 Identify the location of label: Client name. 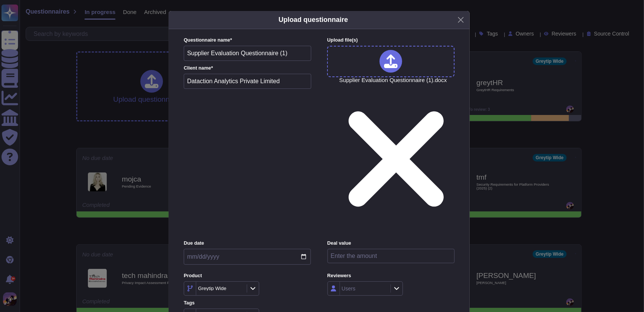
(247, 68).